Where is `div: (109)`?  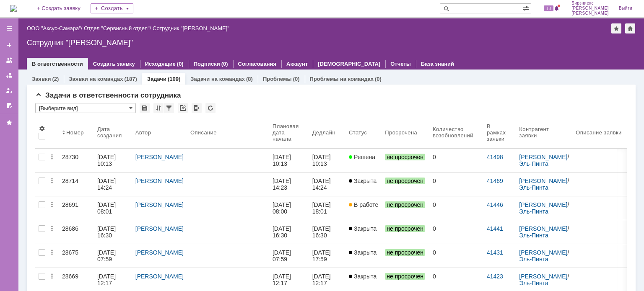
div: (109) is located at coordinates (174, 79).